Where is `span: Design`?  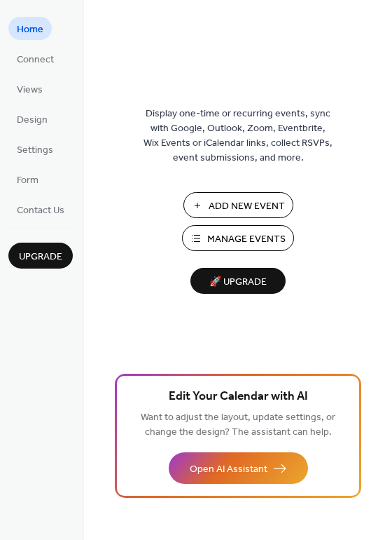 span: Design is located at coordinates (32, 120).